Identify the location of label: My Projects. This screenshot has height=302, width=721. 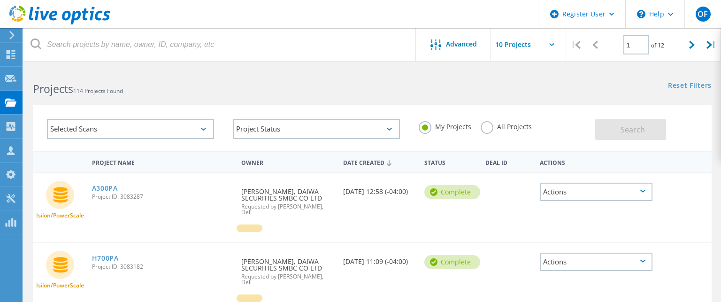
(445, 125).